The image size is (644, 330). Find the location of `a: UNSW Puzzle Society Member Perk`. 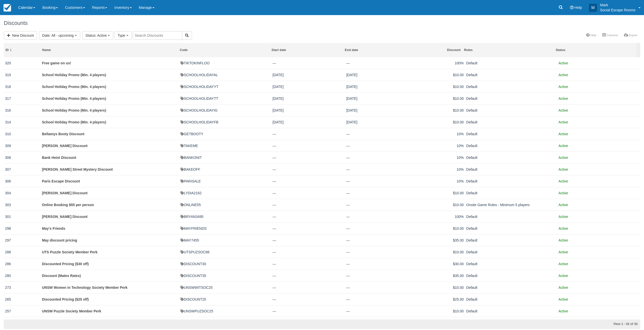

a: UNSW Puzzle Society Member Perk is located at coordinates (71, 311).